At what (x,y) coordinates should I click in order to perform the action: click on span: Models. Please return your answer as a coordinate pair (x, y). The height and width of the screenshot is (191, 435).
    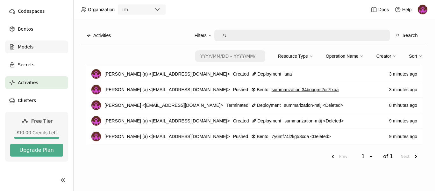
    Looking at the image, I should click on (25, 47).